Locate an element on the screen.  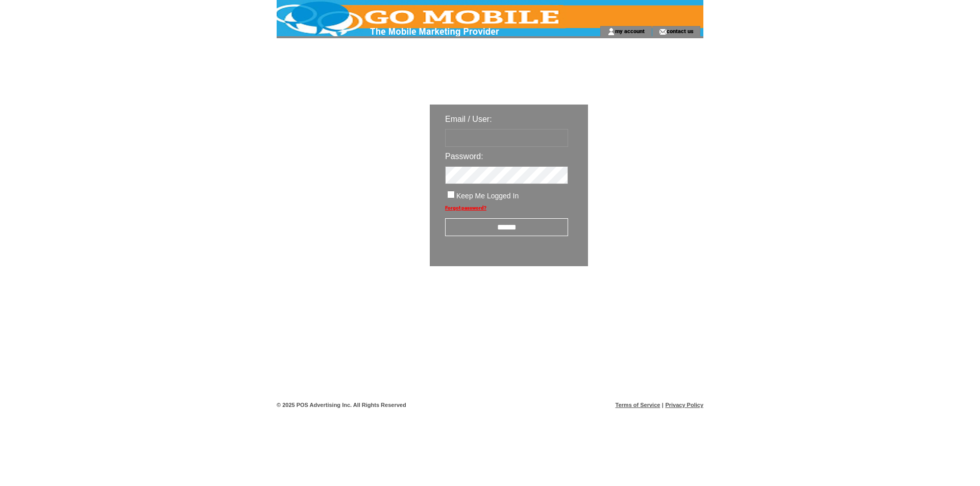
a: my account is located at coordinates (629, 31).